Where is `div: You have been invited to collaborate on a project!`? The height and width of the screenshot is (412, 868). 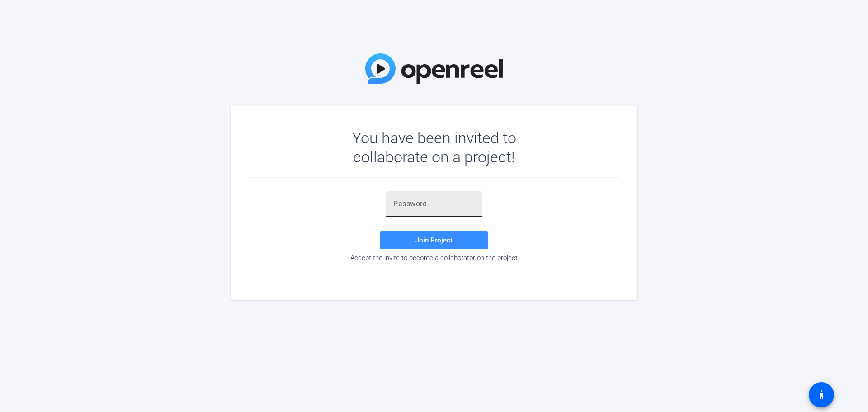
div: You have been invited to collaborate on a project! is located at coordinates (434, 147).